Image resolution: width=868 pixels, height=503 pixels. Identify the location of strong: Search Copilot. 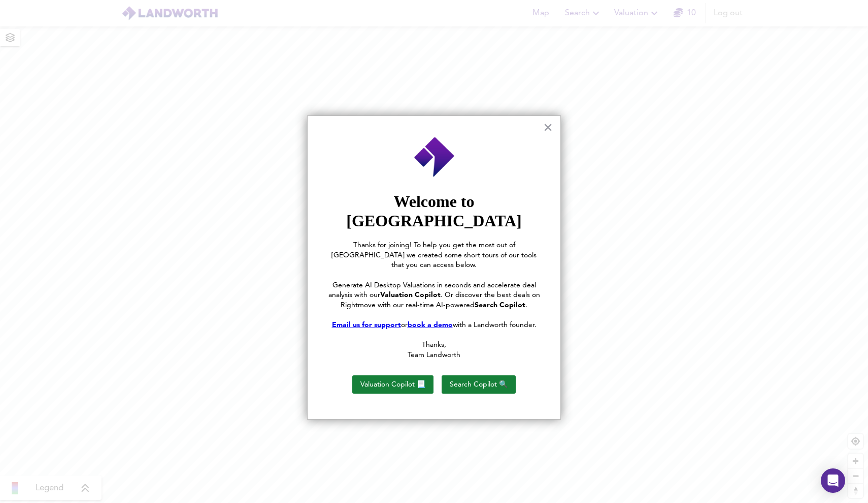
(500, 305).